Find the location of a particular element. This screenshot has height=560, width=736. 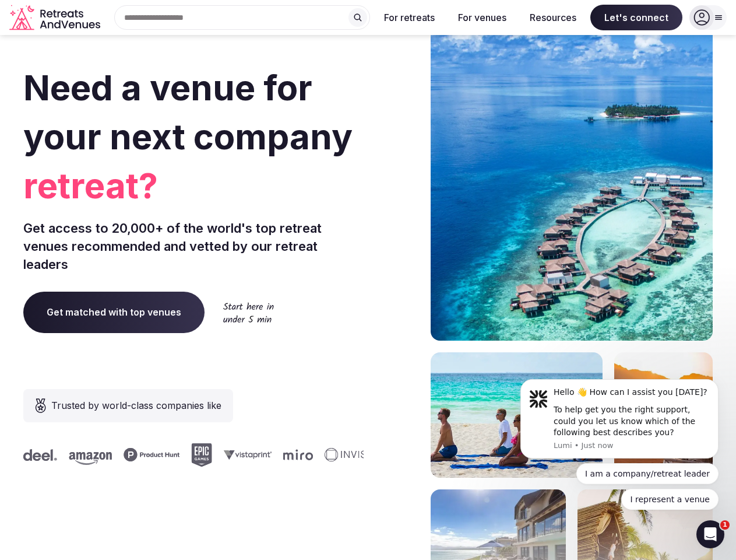

span: 1 is located at coordinates (725, 525).